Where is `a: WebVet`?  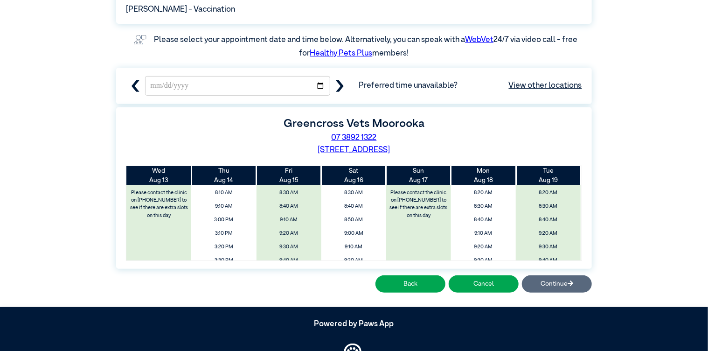 a: WebVet is located at coordinates (479, 40).